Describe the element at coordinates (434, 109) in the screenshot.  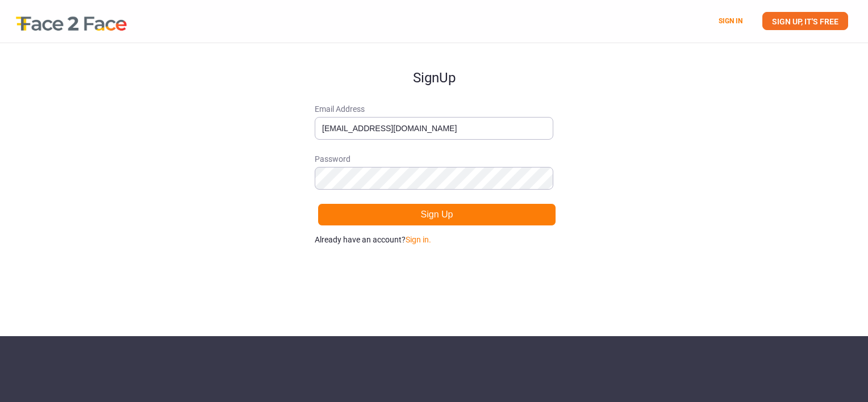
I see `span: Email Address` at that location.